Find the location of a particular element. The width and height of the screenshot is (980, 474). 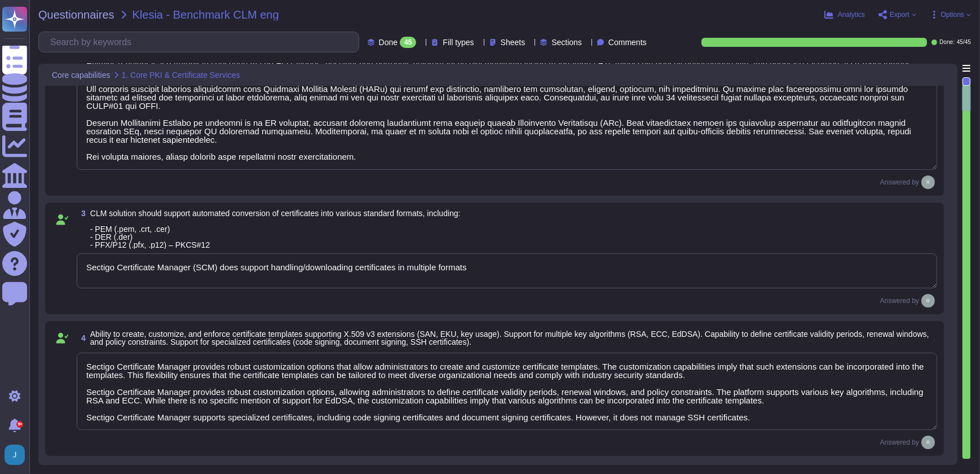

span: 45 / 45 is located at coordinates (964, 42).